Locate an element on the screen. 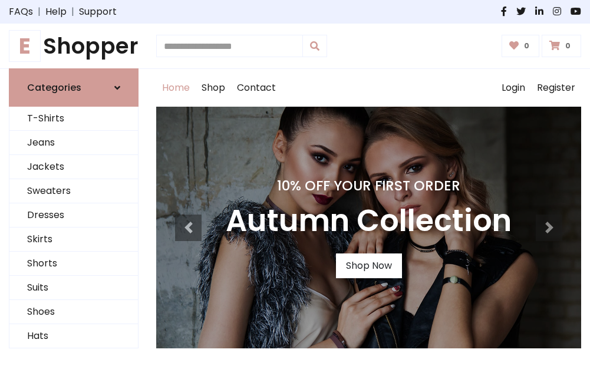 The width and height of the screenshot is (590, 379). a: Register is located at coordinates (556, 88).